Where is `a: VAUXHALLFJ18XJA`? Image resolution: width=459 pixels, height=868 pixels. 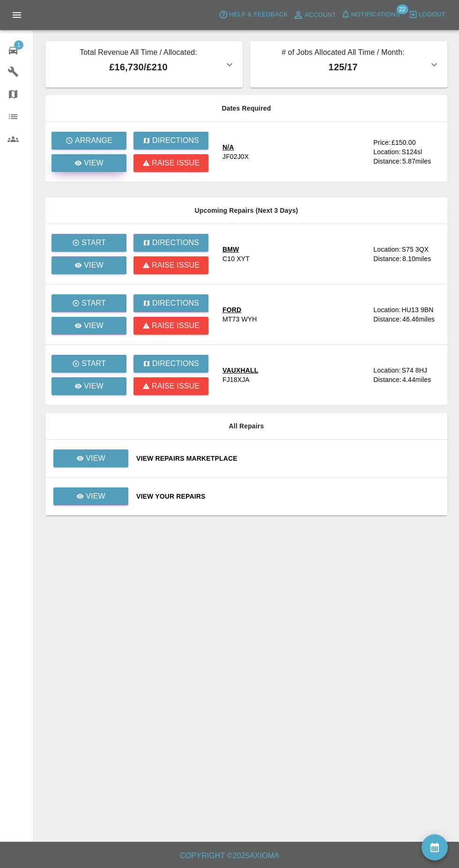 a: VAUXHALLFJ18XJA is located at coordinates (294, 375).